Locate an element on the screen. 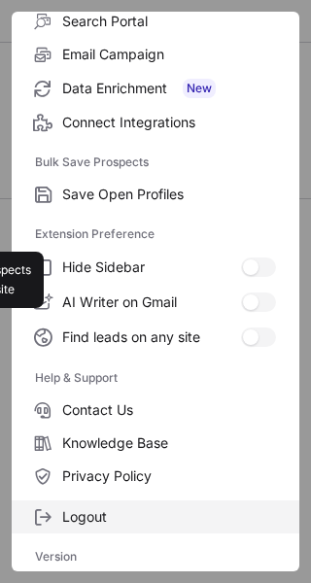 This screenshot has height=583, width=311. span: Logout is located at coordinates (169, 517).